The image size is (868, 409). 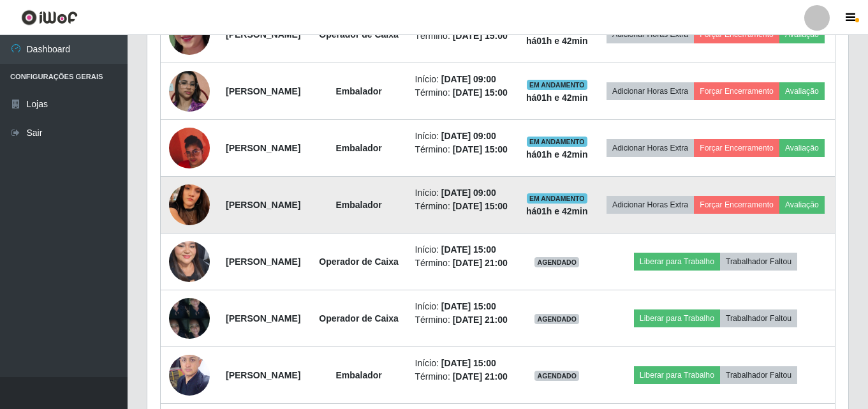 What do you see at coordinates (190, 148) in the screenshot?
I see `img: 1753821759398.jpeg` at bounding box center [190, 148].